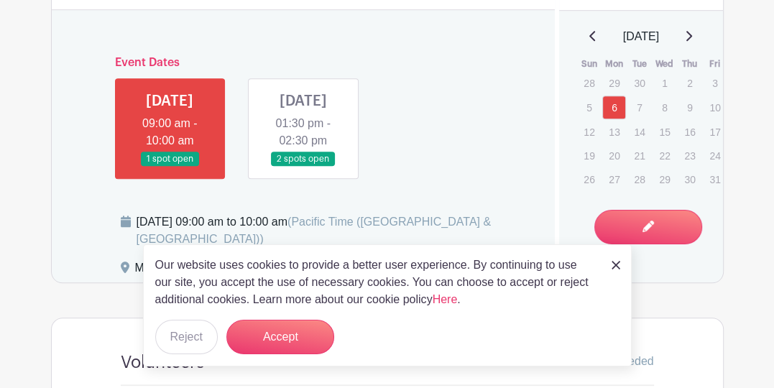 This screenshot has height=388, width=774. What do you see at coordinates (714, 107) in the screenshot?
I see `p: 10` at bounding box center [714, 107].